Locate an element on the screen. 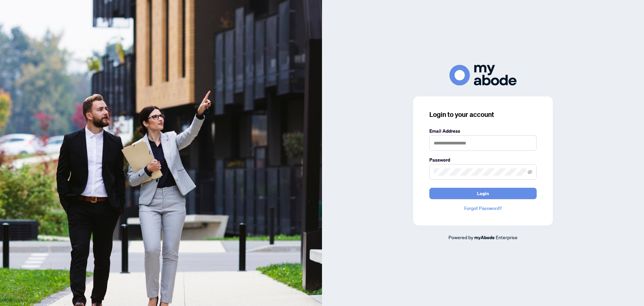  img: ma-logo is located at coordinates (483, 75).